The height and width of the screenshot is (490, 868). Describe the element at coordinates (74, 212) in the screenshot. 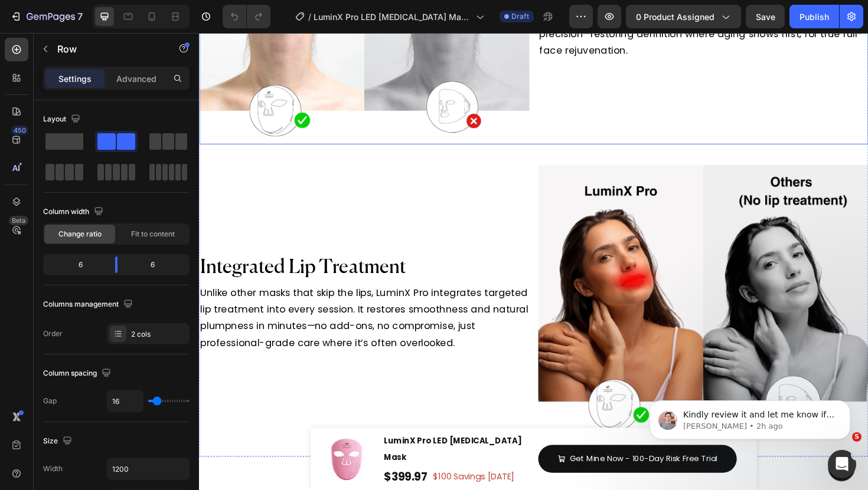

I see `div: Column width` at that location.